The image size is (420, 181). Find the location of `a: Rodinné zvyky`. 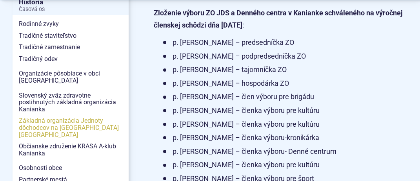

a: Rodinné zvyky is located at coordinates (71, 24).